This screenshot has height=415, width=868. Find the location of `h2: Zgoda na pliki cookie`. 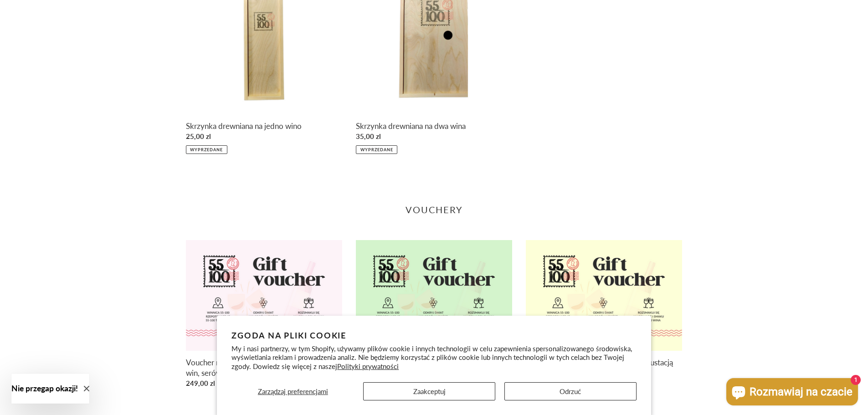

h2: Zgoda na pliki cookie is located at coordinates (434, 336).